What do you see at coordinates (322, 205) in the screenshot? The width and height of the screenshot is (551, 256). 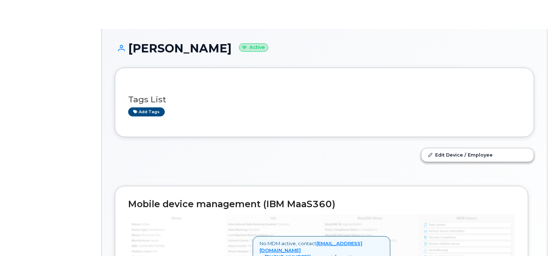 I see `h2: Mobile device management (IBM MaaS360)` at bounding box center [322, 205].